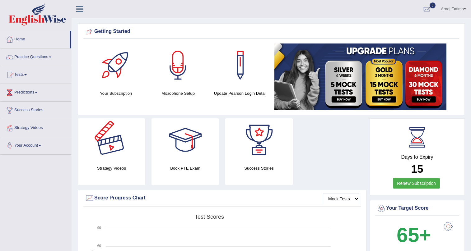  I want to click on h4: Strategy Videos, so click(111, 168).